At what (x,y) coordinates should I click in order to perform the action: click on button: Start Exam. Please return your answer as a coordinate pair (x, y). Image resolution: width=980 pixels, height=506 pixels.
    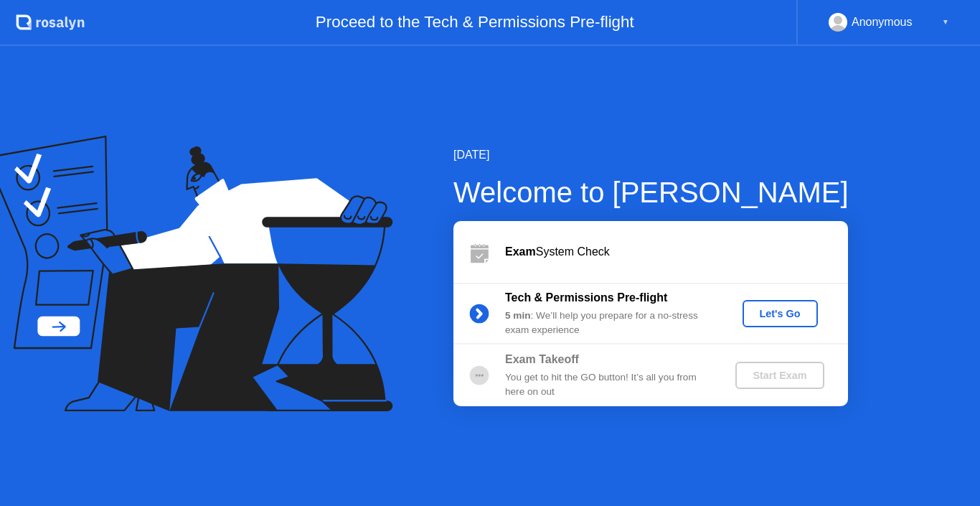
    Looking at the image, I should click on (779, 375).